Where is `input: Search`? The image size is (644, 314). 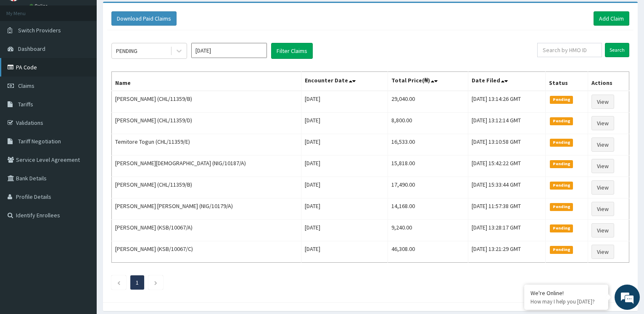 input: Search is located at coordinates (617, 50).